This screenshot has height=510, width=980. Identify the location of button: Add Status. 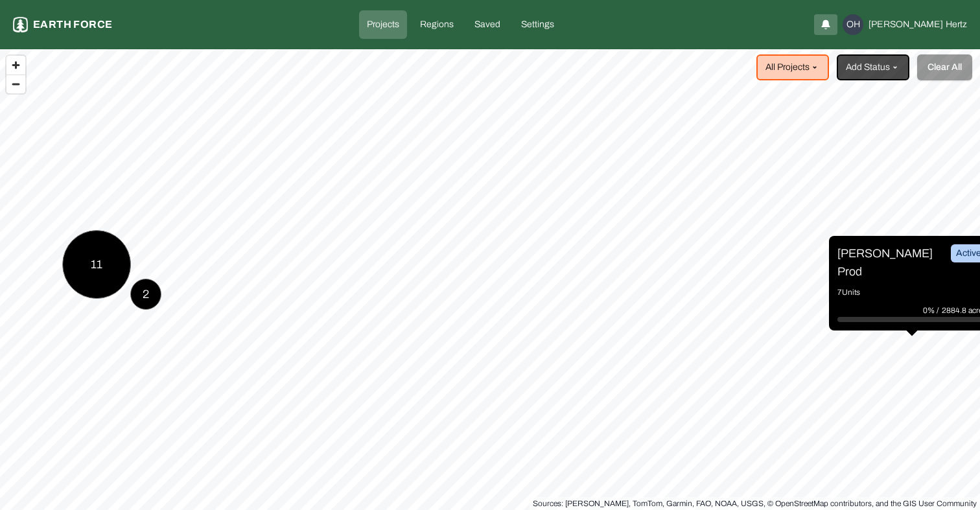
(873, 68).